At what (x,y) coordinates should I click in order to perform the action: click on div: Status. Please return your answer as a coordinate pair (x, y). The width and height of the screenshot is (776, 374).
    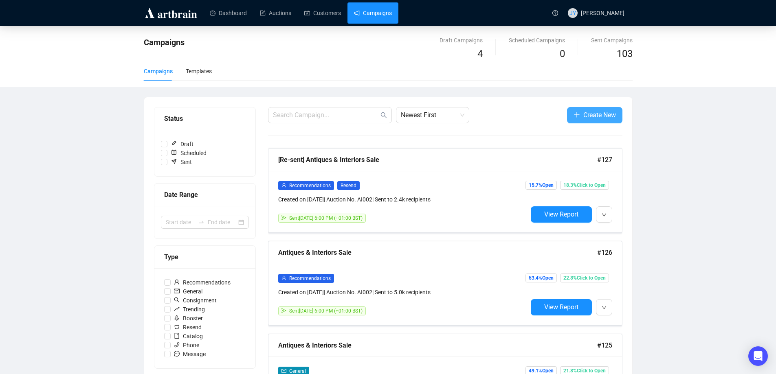
    Looking at the image, I should click on (205, 119).